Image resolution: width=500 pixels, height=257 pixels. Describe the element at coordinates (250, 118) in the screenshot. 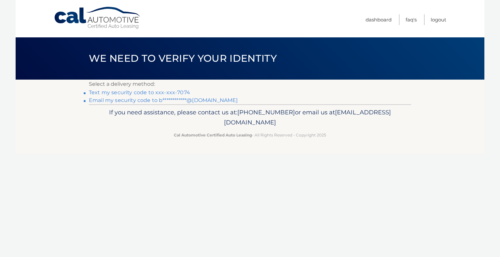

I see `p: If you need assistance, please contact us at: or email us at` at that location.